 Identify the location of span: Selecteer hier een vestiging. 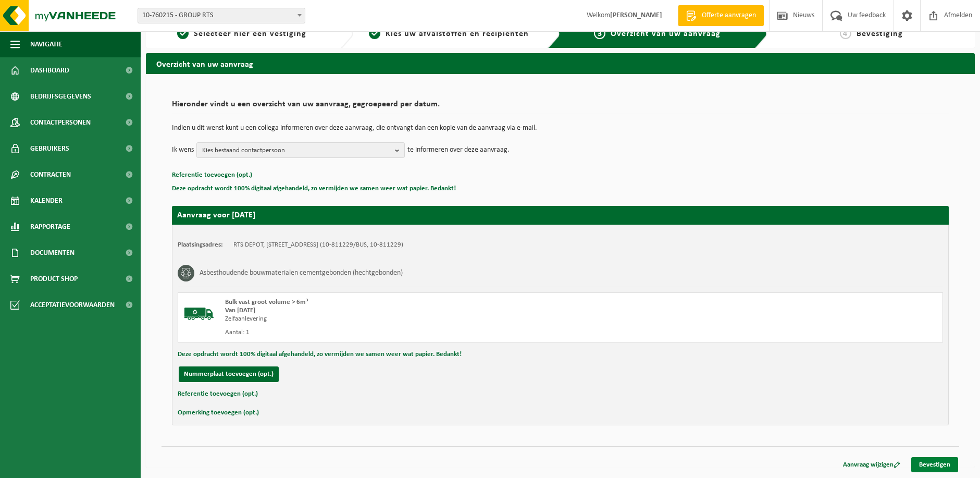
(250, 34).